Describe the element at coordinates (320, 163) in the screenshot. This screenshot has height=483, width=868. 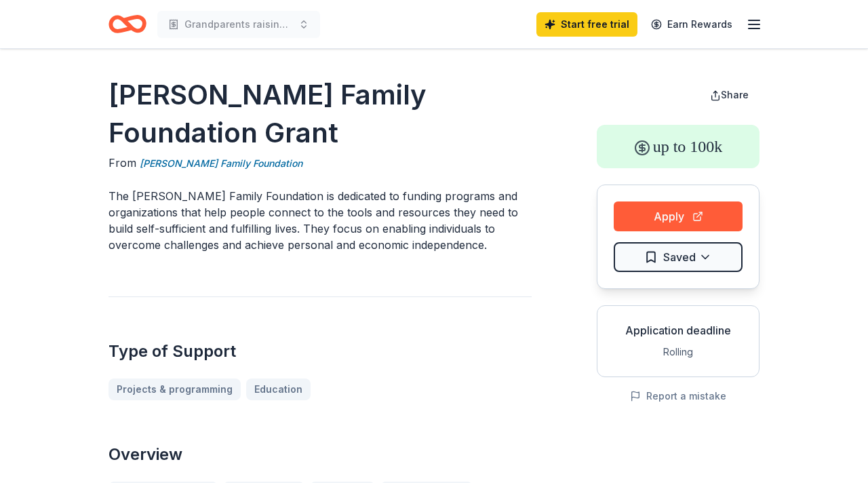
I see `div: From` at that location.